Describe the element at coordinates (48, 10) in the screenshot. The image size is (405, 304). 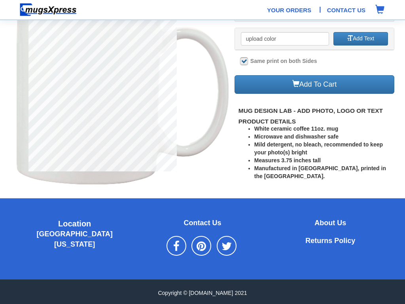
I see `img: mugsexpress logo` at that location.